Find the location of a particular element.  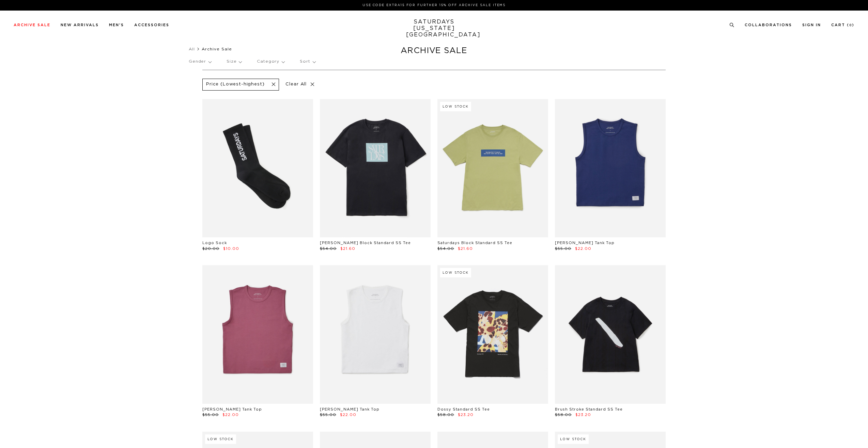

a: Saturdays Block Standard SS Tee is located at coordinates (475, 243).